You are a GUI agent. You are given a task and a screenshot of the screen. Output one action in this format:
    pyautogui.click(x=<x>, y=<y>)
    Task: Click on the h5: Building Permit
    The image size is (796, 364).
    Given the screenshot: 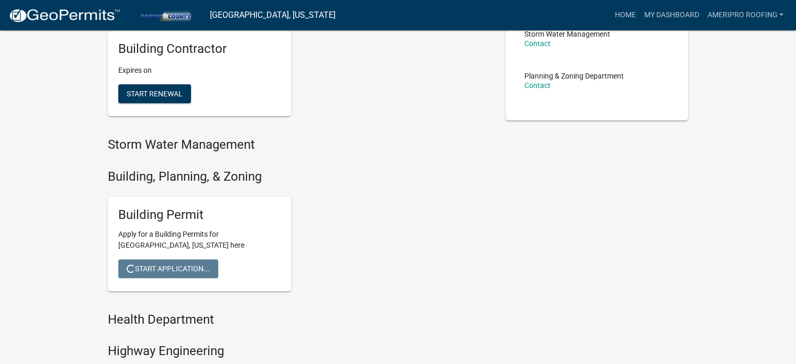 What is the action you would take?
    pyautogui.click(x=199, y=215)
    